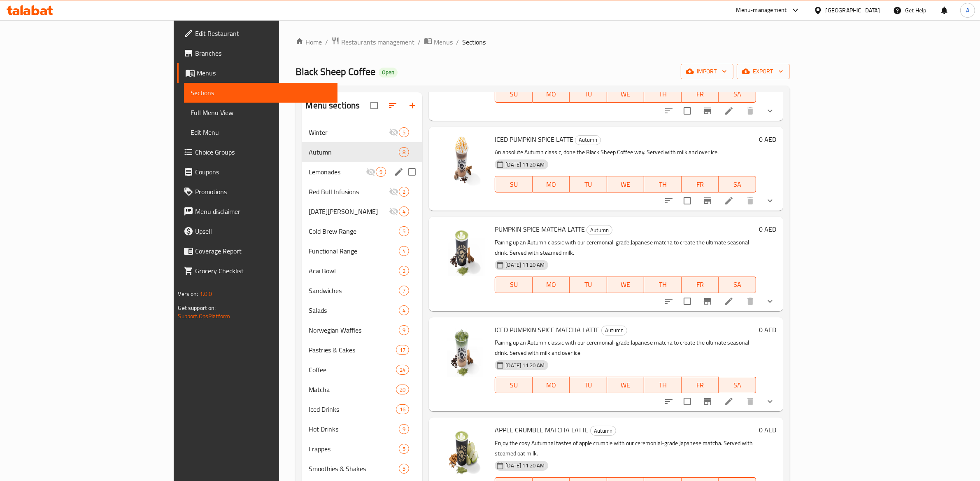  I want to click on div: Autumn8, so click(363, 152).